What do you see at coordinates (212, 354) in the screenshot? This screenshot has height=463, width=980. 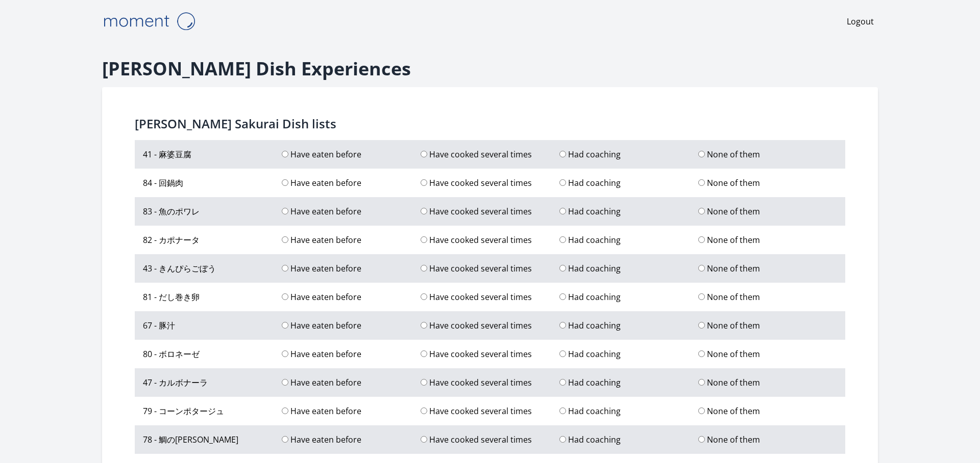 I see `dt: 80 - ボロネーゼ` at bounding box center [212, 354].